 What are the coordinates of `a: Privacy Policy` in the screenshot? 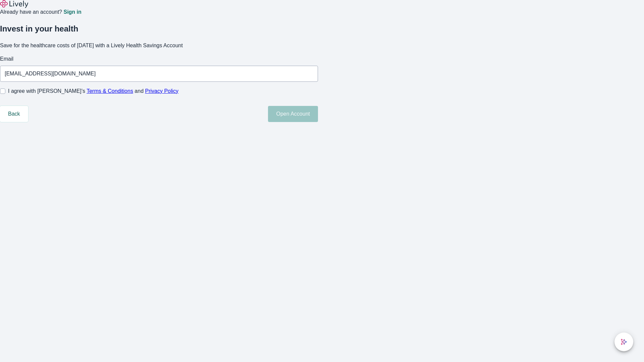 It's located at (162, 90).